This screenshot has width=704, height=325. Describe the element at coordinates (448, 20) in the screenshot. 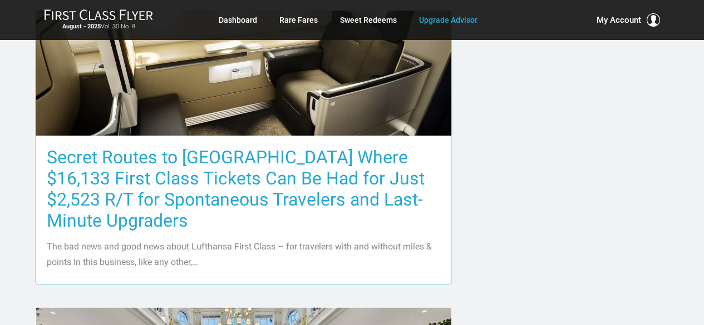

I see `a: Upgrade Advisor` at that location.